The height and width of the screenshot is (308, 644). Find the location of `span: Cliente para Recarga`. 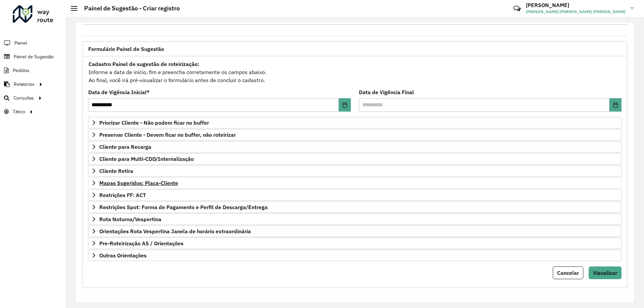

span: Cliente para Recarga is located at coordinates (125, 147).